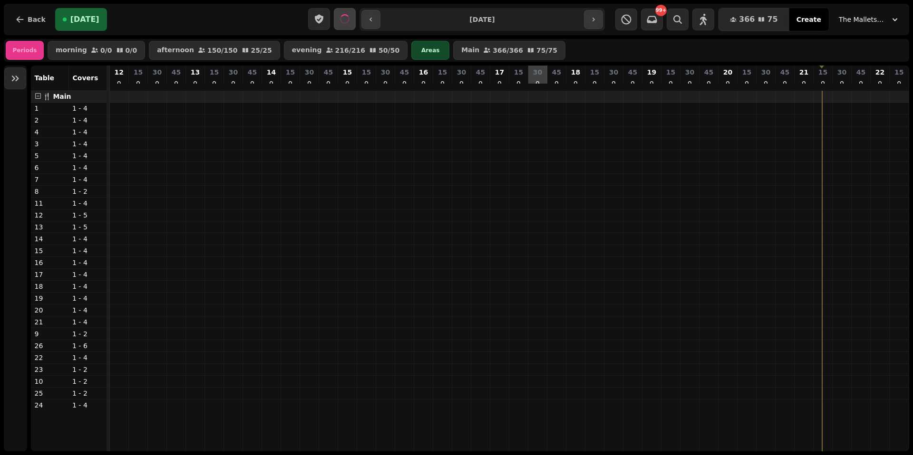 The image size is (913, 455). What do you see at coordinates (50, 120) in the screenshot?
I see `p: 2` at bounding box center [50, 120].